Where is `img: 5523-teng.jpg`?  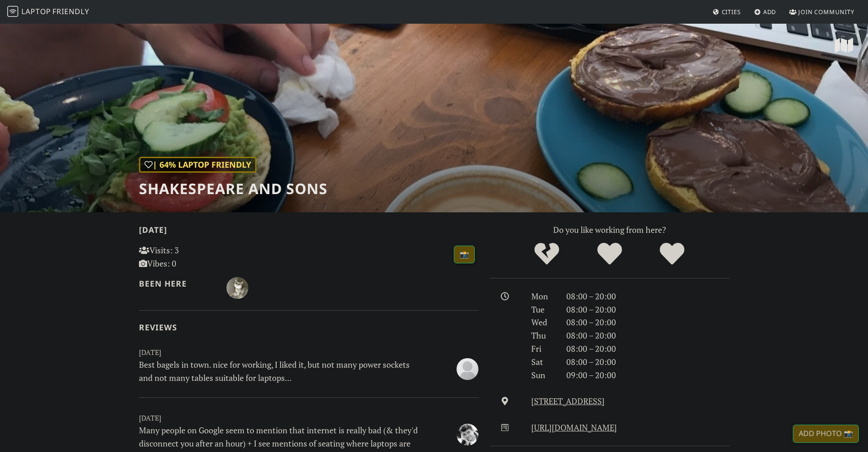 img: 5523-teng.jpg is located at coordinates (238, 288).